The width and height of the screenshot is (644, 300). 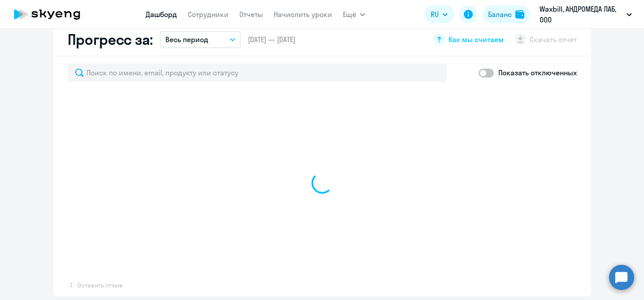 I want to click on img: balance, so click(x=520, y=15).